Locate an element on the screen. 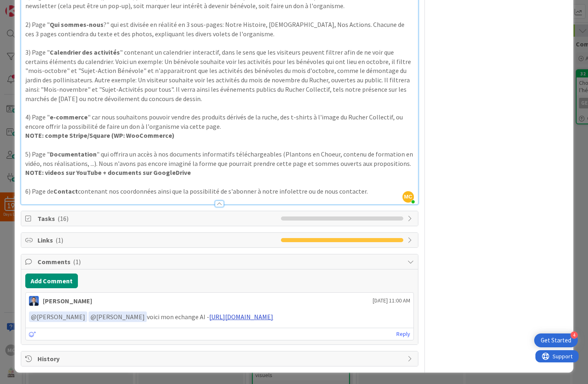  span: MC is located at coordinates (408, 197).